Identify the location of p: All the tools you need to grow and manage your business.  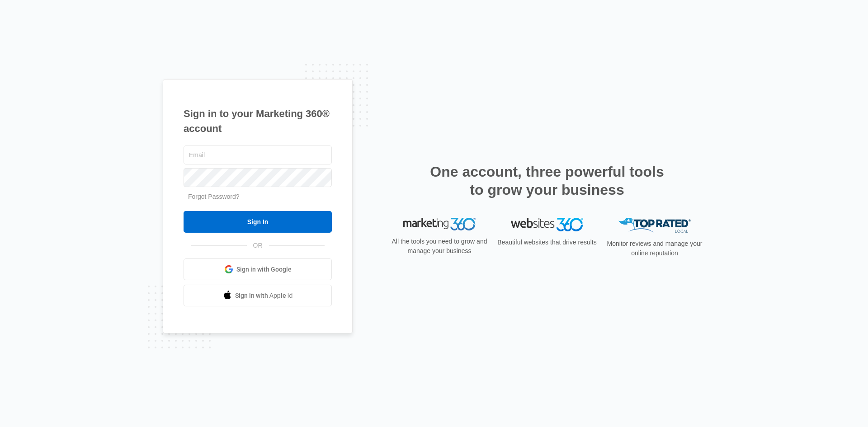
(440, 246).